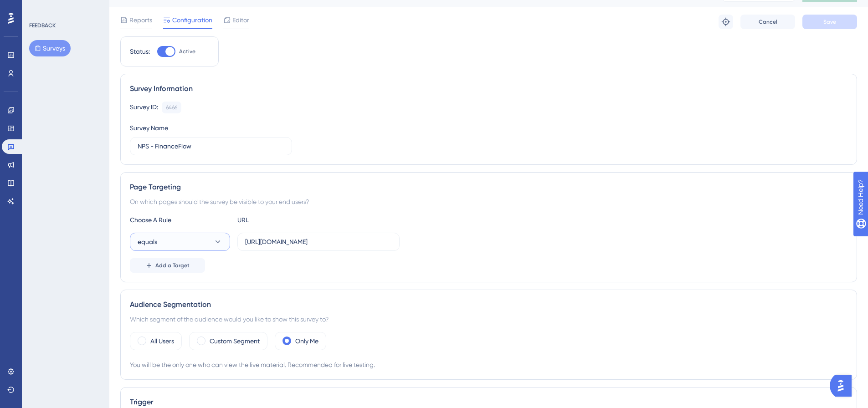 Image resolution: width=868 pixels, height=408 pixels. Describe the element at coordinates (39, 8) in the screenshot. I see `span: Need Help?` at that location.